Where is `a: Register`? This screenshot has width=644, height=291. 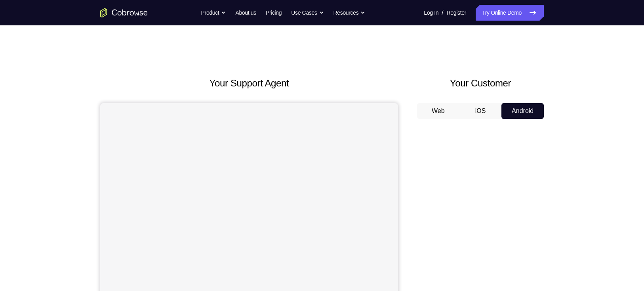 a: Register is located at coordinates (456, 13).